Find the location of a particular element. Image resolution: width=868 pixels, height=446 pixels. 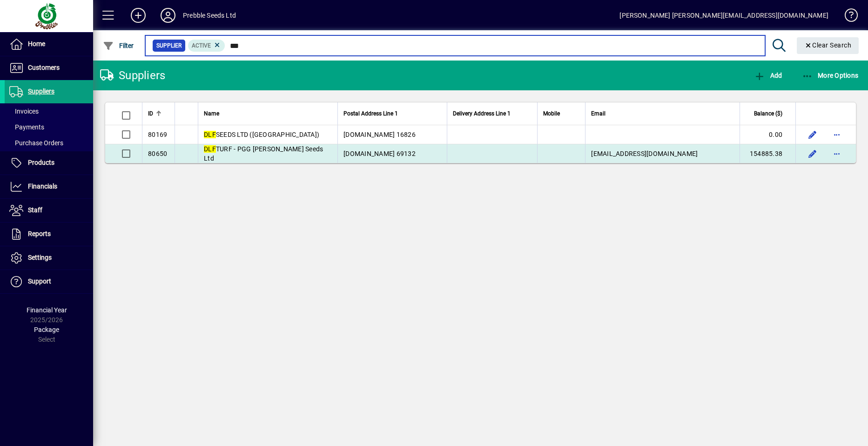

span: More Options is located at coordinates (830, 75).